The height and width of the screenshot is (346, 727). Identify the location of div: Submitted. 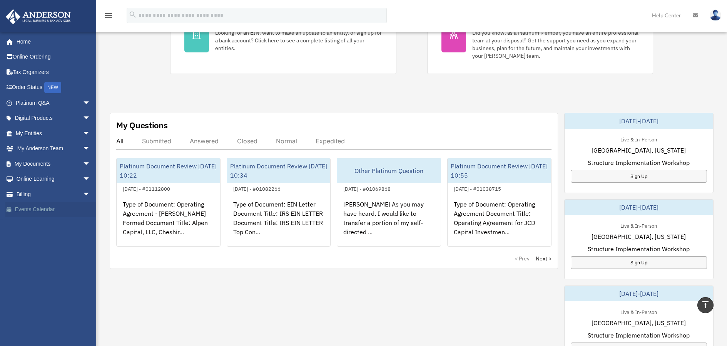
(157, 141).